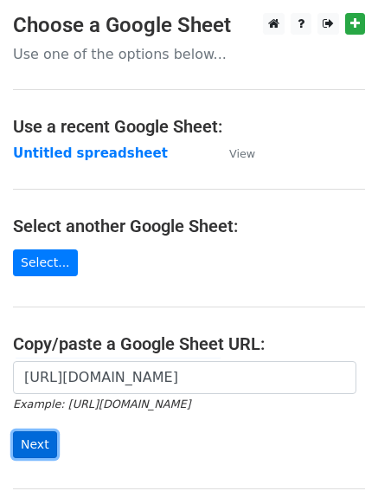 This screenshot has height=504, width=378. I want to click on a: Select..., so click(45, 262).